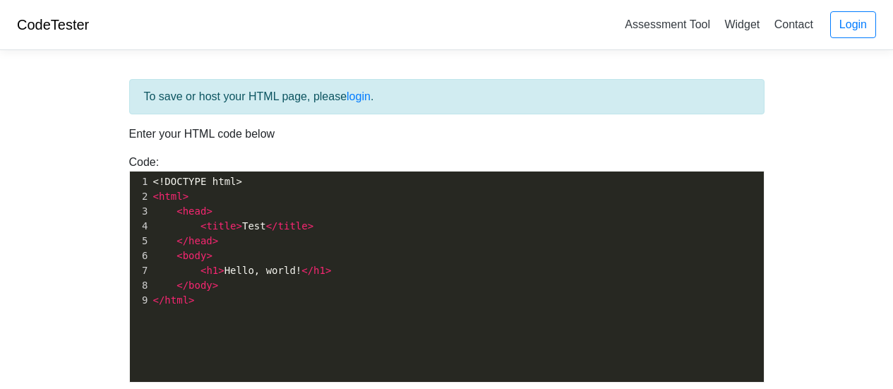 The image size is (893, 389). Describe the element at coordinates (140, 300) in the screenshot. I see `div: 9` at that location.